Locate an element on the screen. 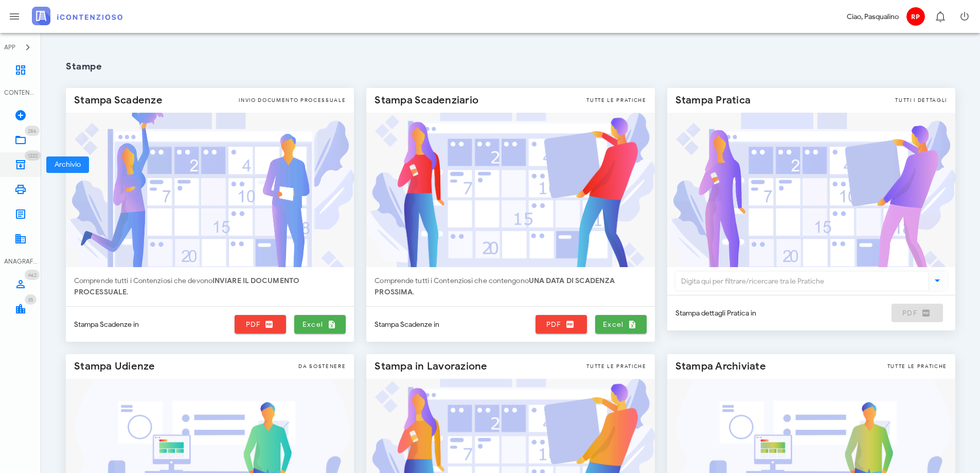 This screenshot has height=473, width=980. div: Comprende tutti i Contenziosi che contengono . is located at coordinates (511, 286).